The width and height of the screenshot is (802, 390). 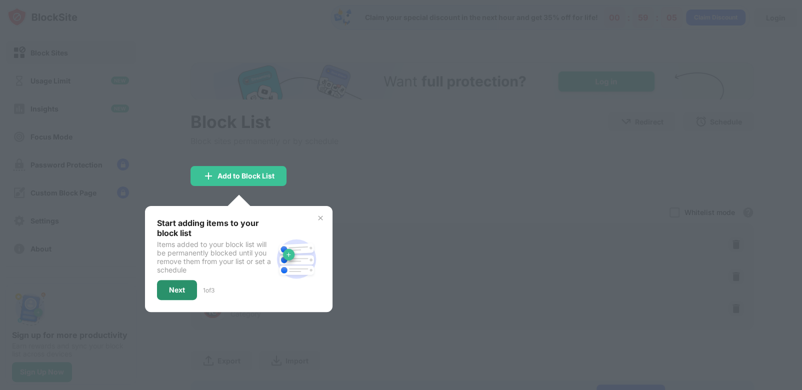 What do you see at coordinates (208, 290) in the screenshot?
I see `div: 1 of 3` at bounding box center [208, 290].